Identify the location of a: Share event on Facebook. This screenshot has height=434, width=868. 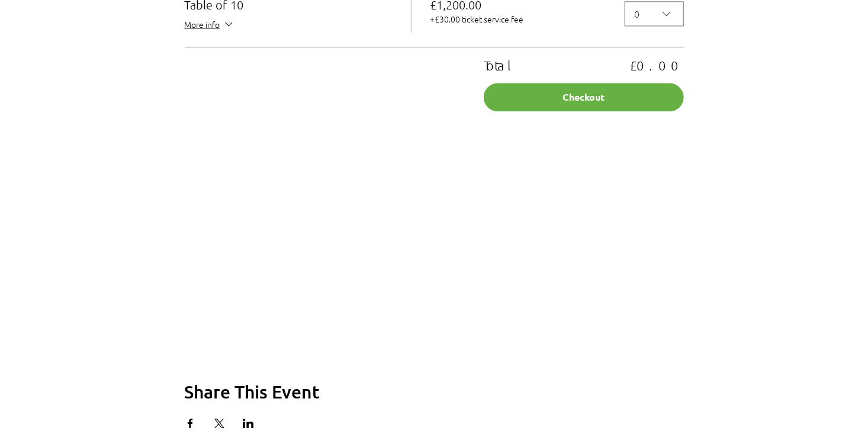
(190, 424).